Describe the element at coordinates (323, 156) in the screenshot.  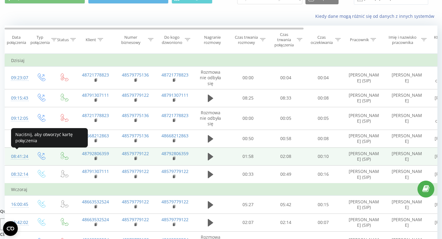
I see `td: 00:10` at that location.